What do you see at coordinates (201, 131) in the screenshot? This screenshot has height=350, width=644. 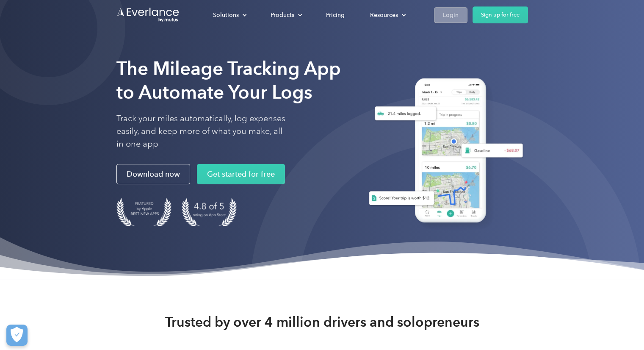 I see `p: Track your miles automatically, log expenses easily, and keep more of what you make, all in one app` at bounding box center [201, 131].